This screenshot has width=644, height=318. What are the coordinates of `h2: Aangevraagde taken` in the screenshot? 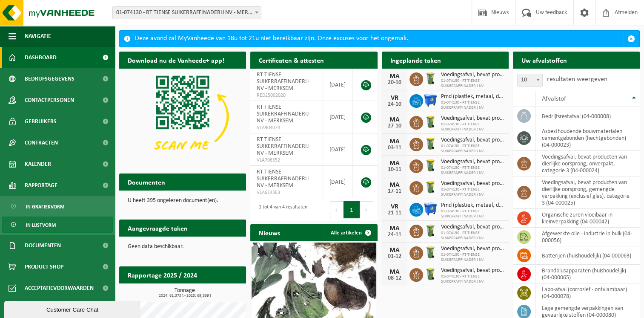 It's located at (158, 227).